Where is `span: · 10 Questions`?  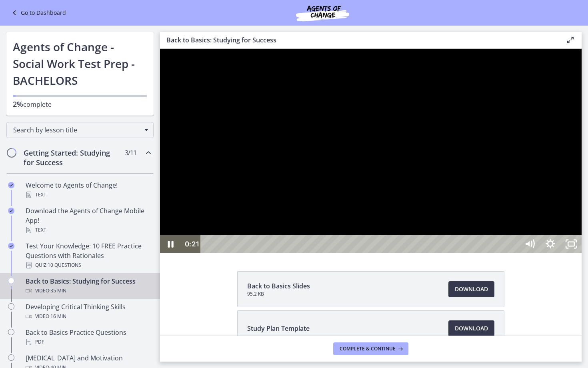 span: · 10 Questions is located at coordinates (64, 265).